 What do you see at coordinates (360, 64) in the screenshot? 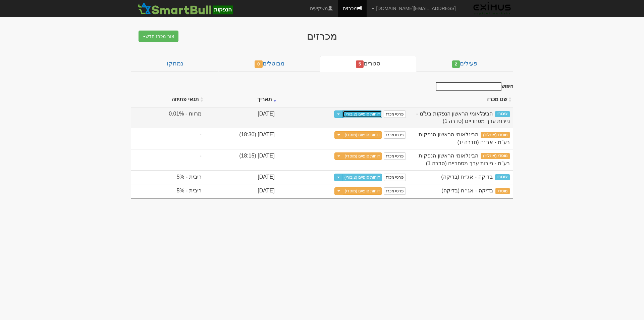
I see `span: 5` at bounding box center [360, 64].